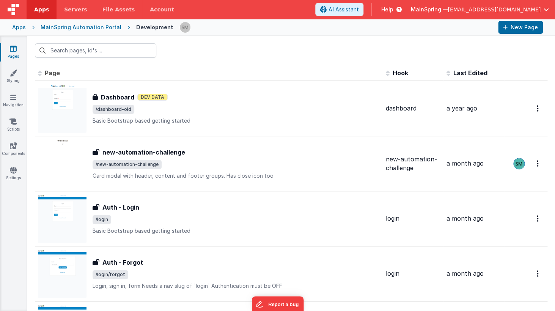 Image resolution: width=555 pixels, height=311 pixels. I want to click on span: a year ago, so click(462, 108).